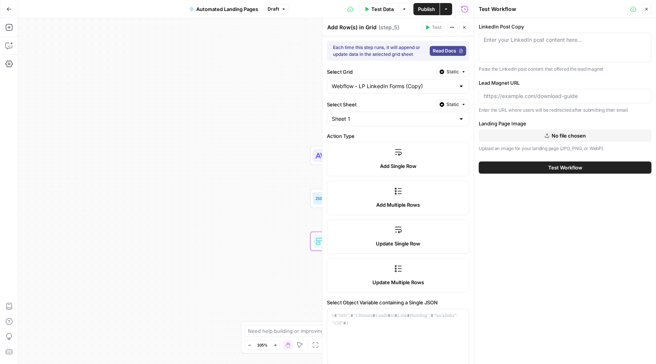  I want to click on label: Select Grid, so click(380, 72).